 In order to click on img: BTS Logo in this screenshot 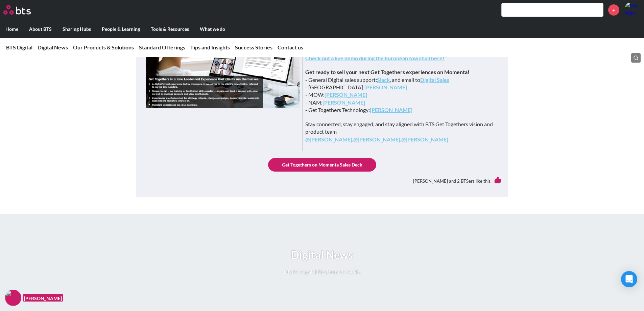, I will do `click(17, 10)`.